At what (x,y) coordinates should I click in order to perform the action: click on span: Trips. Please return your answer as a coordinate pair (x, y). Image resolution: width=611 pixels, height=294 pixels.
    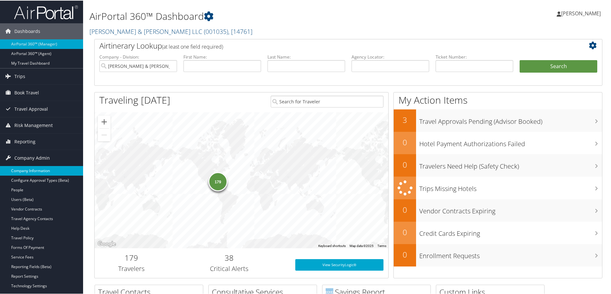
    Looking at the image, I should click on (20, 76).